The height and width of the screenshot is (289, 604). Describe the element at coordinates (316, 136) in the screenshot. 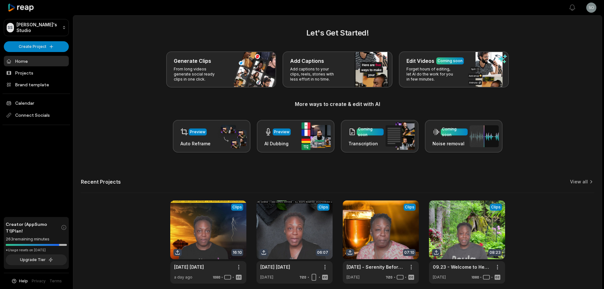

I see `img: ai_dubbing.png` at that location.